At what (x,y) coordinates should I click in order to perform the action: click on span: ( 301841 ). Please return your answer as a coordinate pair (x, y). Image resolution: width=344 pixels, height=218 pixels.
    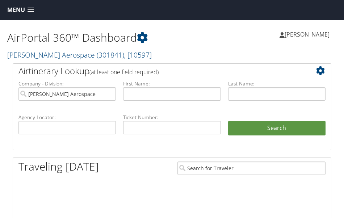
    Looking at the image, I should click on (111, 55).